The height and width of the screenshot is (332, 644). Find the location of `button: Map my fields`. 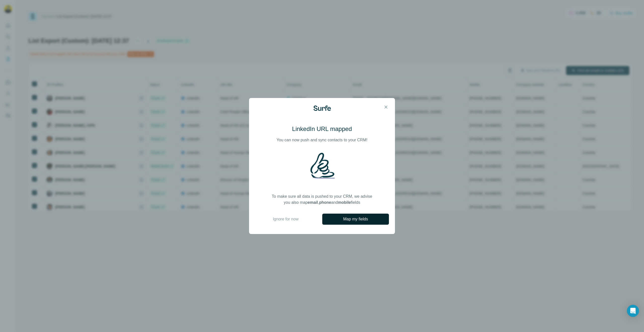

button: Map my fields is located at coordinates (356, 219).